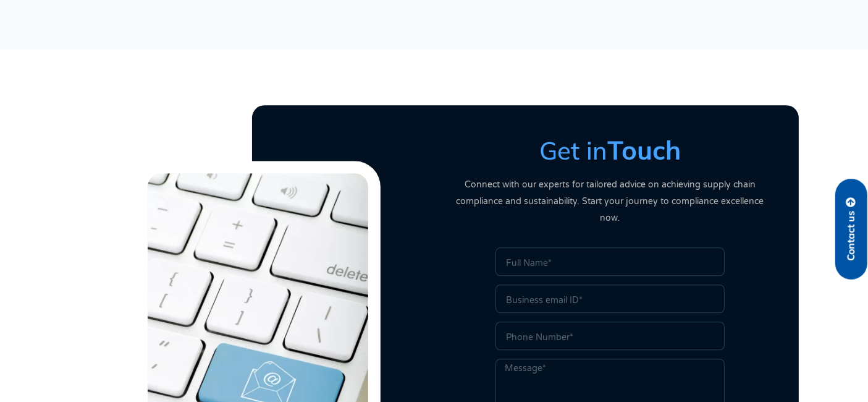 The width and height of the screenshot is (868, 402). What do you see at coordinates (851, 229) in the screenshot?
I see `a: Contact us` at bounding box center [851, 229].